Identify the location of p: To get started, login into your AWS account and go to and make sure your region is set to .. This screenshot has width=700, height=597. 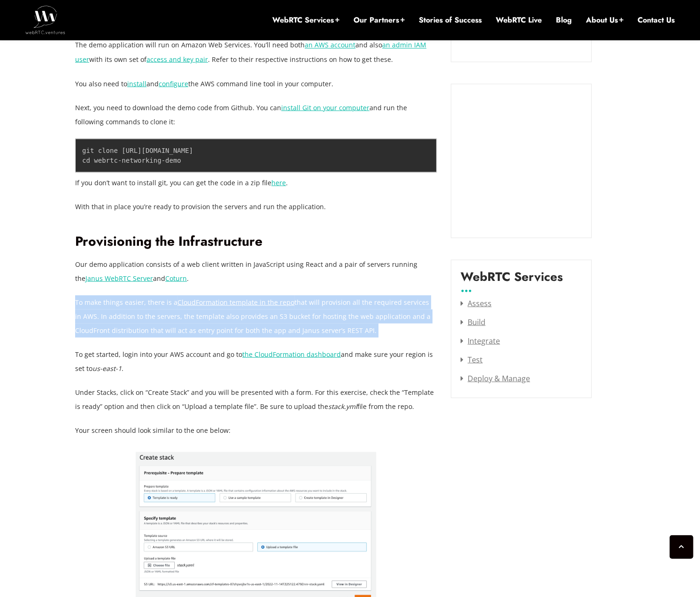
(256, 362).